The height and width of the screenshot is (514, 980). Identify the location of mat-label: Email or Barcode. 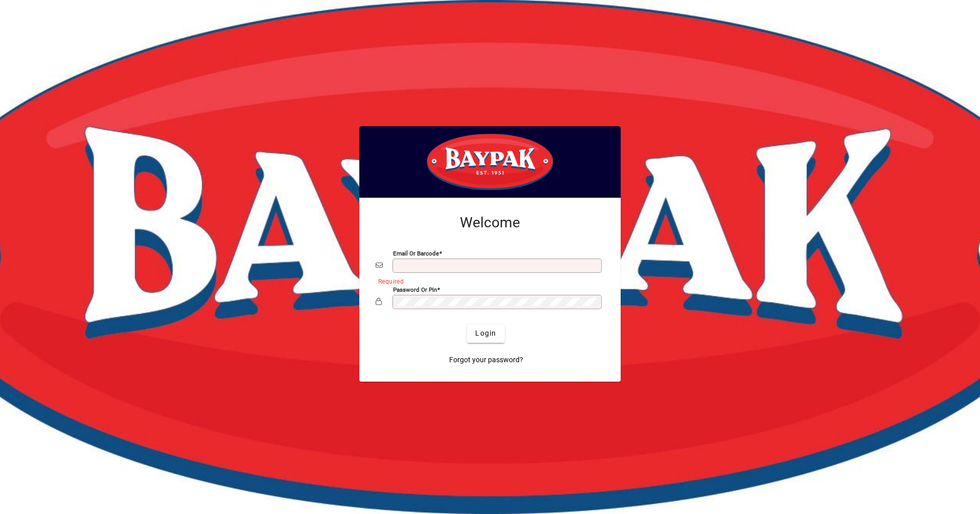
(416, 253).